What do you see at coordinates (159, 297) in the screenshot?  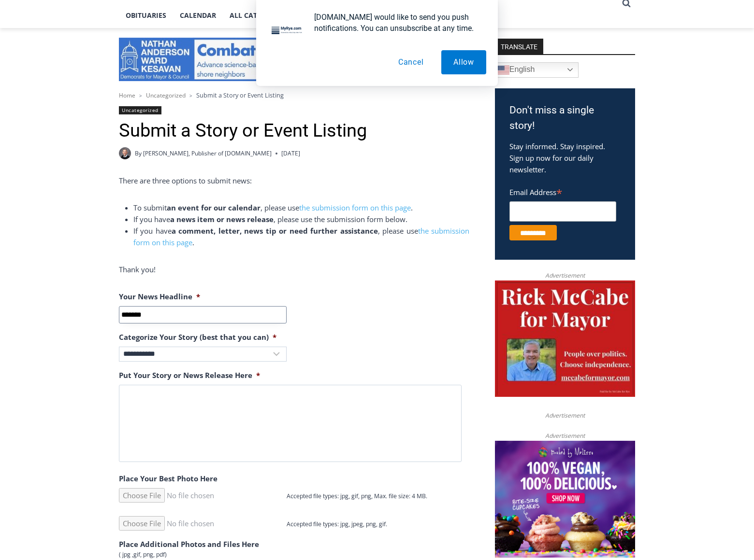 I see `label: Your News Headline` at bounding box center [159, 297].